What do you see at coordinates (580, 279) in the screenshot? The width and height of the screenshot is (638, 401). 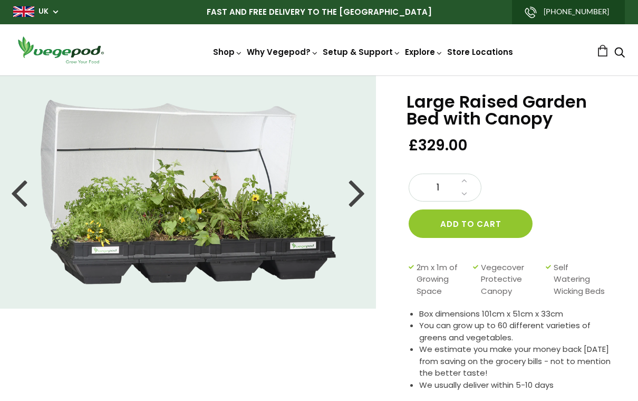 I see `span: Self Watering Wicking Beds` at bounding box center [580, 279].